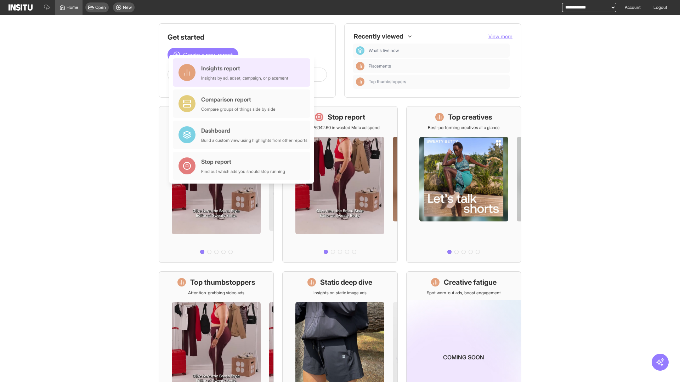 Image resolution: width=680 pixels, height=382 pixels. What do you see at coordinates (101, 7) in the screenshot?
I see `span: Open` at bounding box center [101, 7].